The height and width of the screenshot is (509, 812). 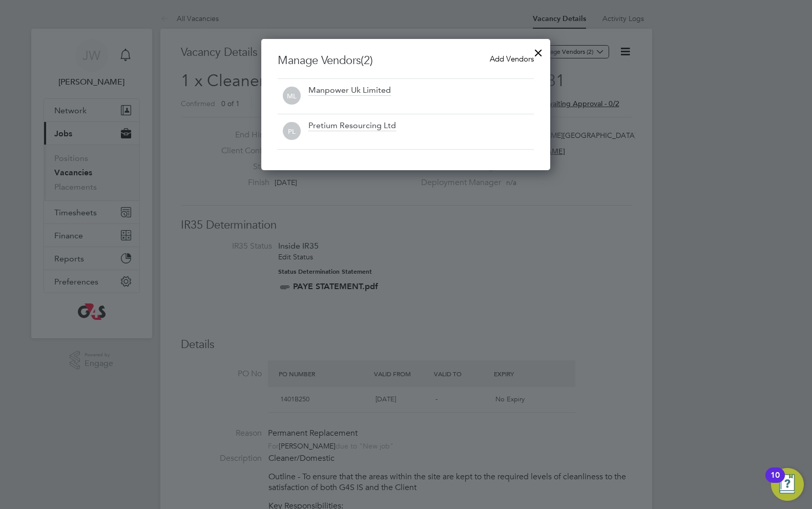 I want to click on div: Pretium Resourcing Ltd, so click(x=352, y=126).